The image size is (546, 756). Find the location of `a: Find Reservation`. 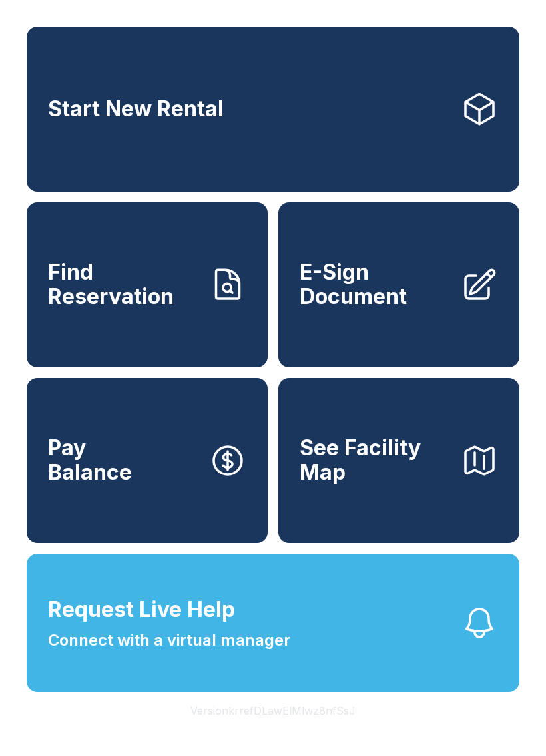

a: Find Reservation is located at coordinates (147, 285).